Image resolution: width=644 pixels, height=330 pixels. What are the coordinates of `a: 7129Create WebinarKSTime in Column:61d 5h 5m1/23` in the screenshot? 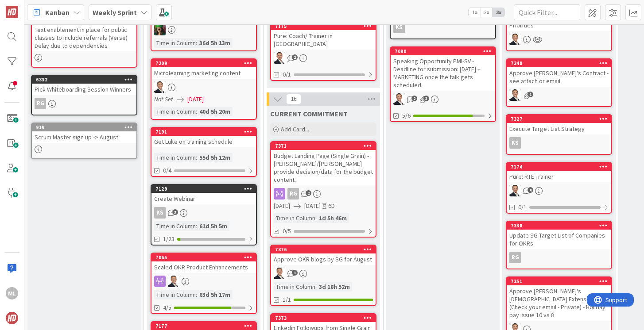 It's located at (204, 215).